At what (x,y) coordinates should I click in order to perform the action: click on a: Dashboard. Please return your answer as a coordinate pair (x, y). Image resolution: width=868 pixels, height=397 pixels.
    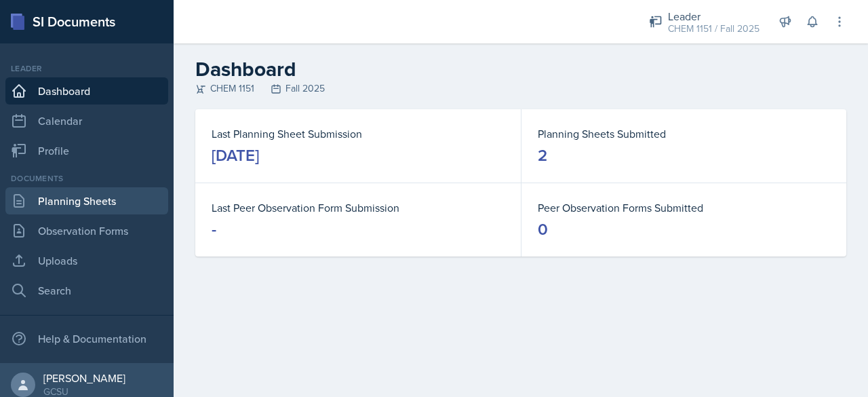
    Looking at the image, I should click on (87, 91).